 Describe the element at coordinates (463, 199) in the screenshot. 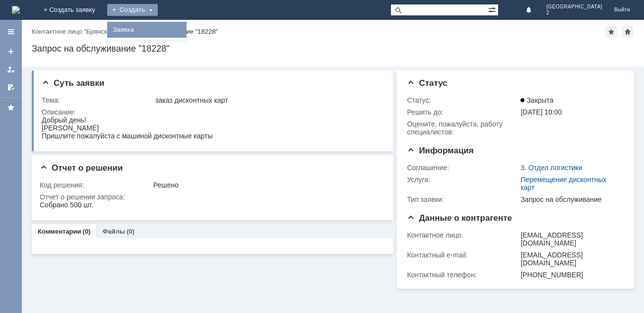

I see `div: Тип заявки:` at that location.